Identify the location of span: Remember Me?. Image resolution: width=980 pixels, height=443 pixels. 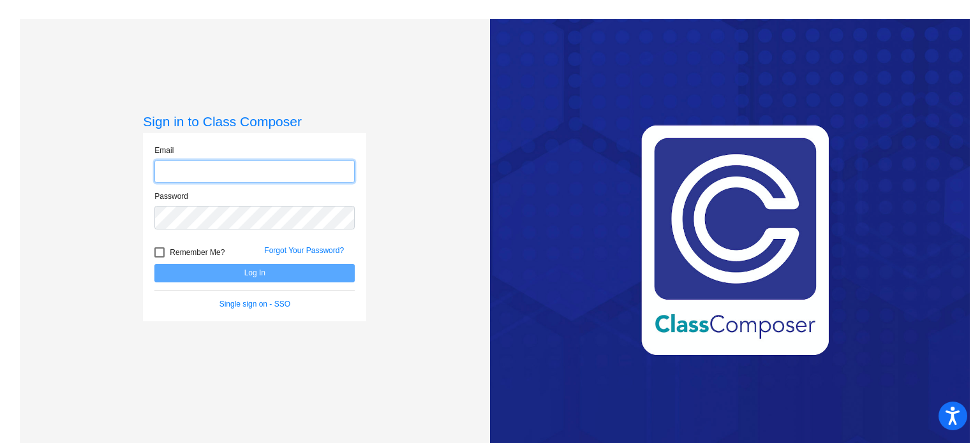
(197, 252).